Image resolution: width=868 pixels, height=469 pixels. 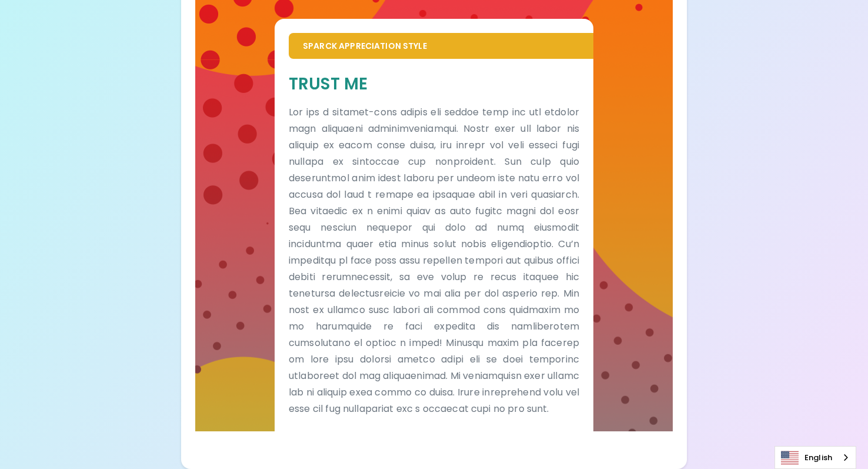 I want to click on p: Lor ips d sitamet-cons adipis eli seddoe temp inc utl etdolor magn aliquaeni adminimveniamqui. No..., so click(x=434, y=261).